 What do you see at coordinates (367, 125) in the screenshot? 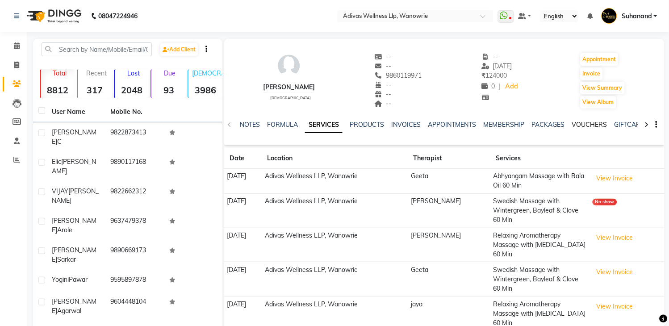
I see `a: PRODUCTS` at bounding box center [367, 125].